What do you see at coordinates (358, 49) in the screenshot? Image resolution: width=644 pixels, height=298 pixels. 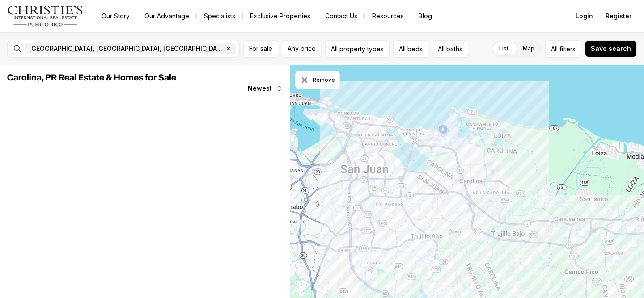 I see `button: All property types` at bounding box center [358, 49].